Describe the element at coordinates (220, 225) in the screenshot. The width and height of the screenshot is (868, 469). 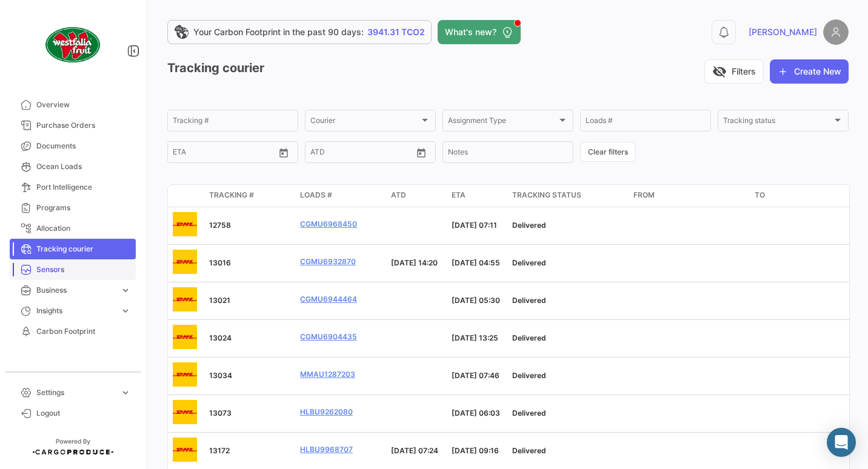
I see `span: 12758` at that location.